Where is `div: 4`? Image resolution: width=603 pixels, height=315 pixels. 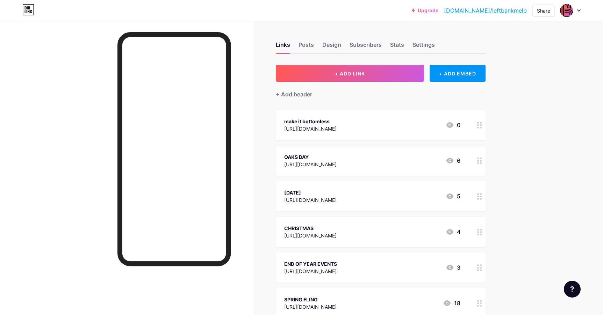 div: 4 is located at coordinates (453, 232).